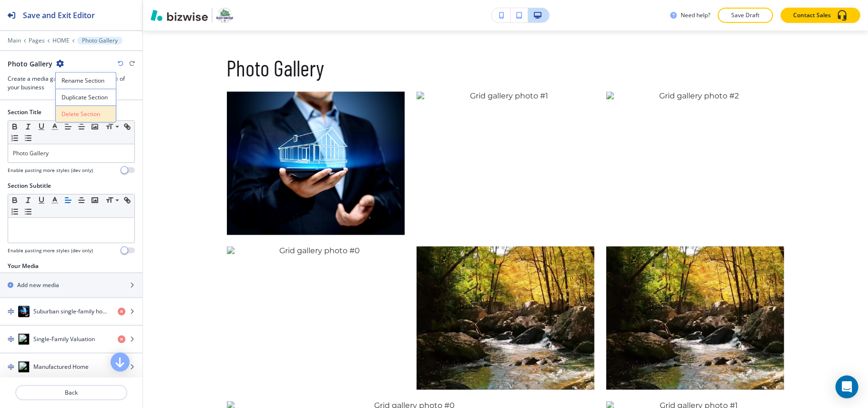 The height and width of the screenshot is (408, 868). What do you see at coordinates (37, 40) in the screenshot?
I see `p: Pages` at bounding box center [37, 40].